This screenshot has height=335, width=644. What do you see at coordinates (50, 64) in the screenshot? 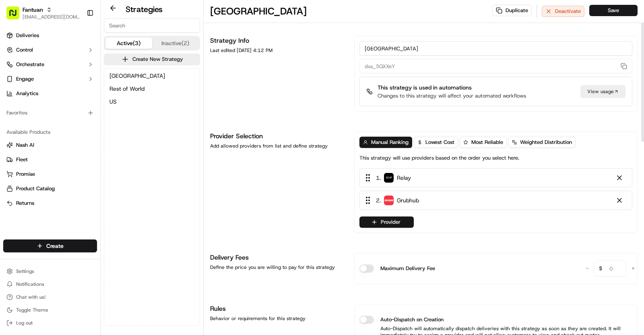
I see `button: Orchestrate` at bounding box center [50, 64].